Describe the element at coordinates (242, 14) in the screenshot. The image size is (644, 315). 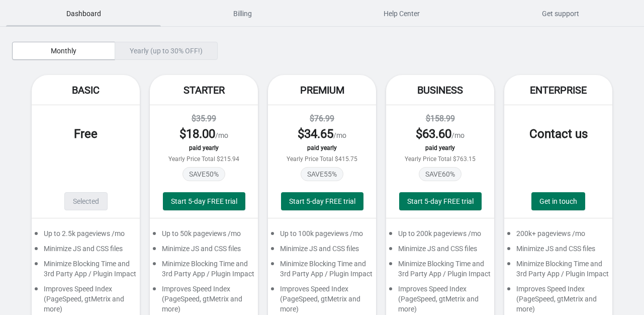
I see `span: Billing` at that location.